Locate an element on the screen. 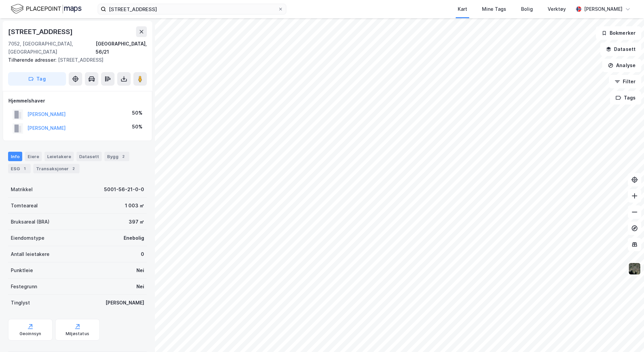  div: Kart is located at coordinates (462, 9).